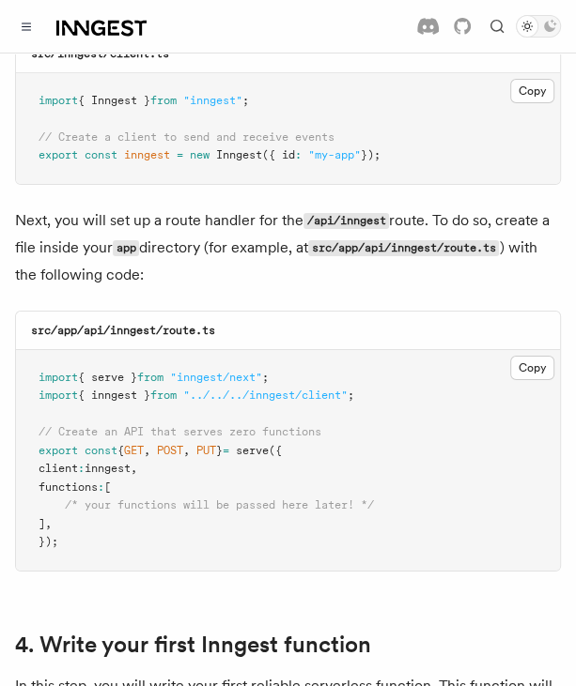 Image resolution: width=576 pixels, height=686 pixels. What do you see at coordinates (26, 26) in the screenshot?
I see `button: Toggle navigation` at bounding box center [26, 26].